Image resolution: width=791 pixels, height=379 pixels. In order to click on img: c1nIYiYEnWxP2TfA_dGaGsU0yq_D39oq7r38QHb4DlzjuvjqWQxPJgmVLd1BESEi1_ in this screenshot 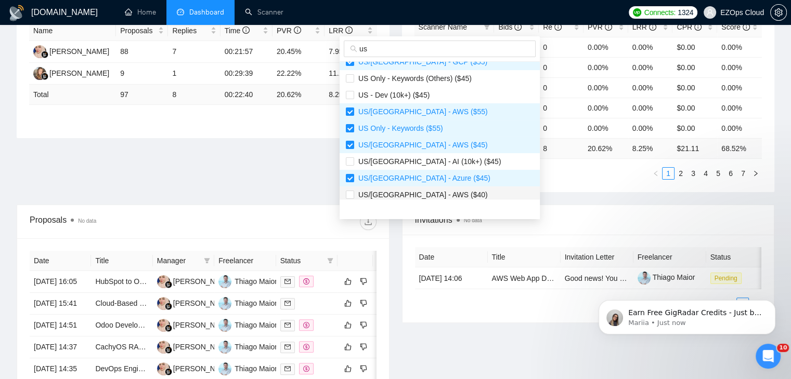, I will do `click(644, 278)`.